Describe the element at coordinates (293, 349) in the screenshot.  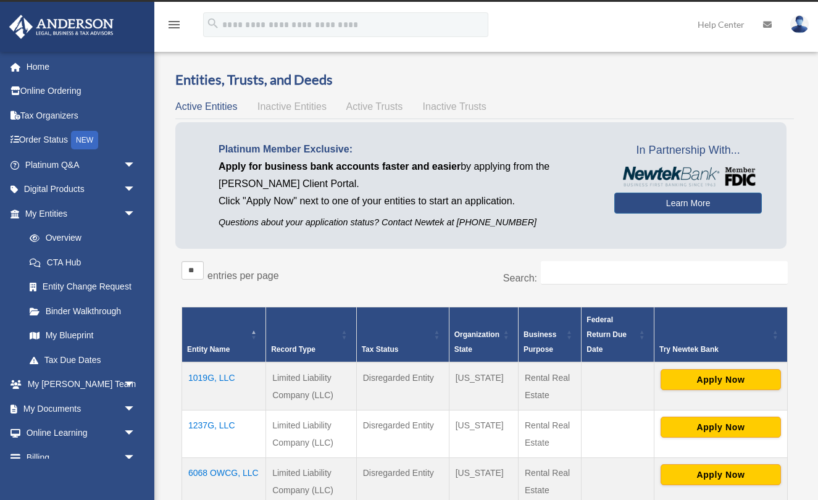
I see `span: Record Type` at that location.